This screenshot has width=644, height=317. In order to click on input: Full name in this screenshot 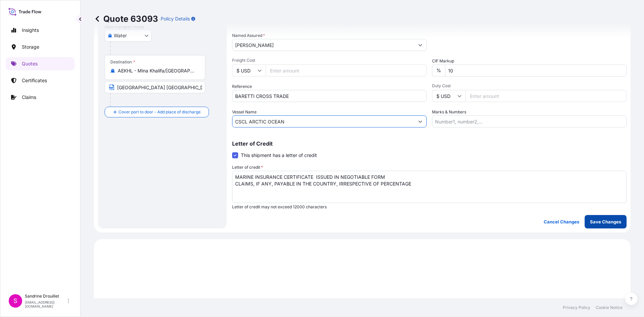, I will do `click(323, 45)`.